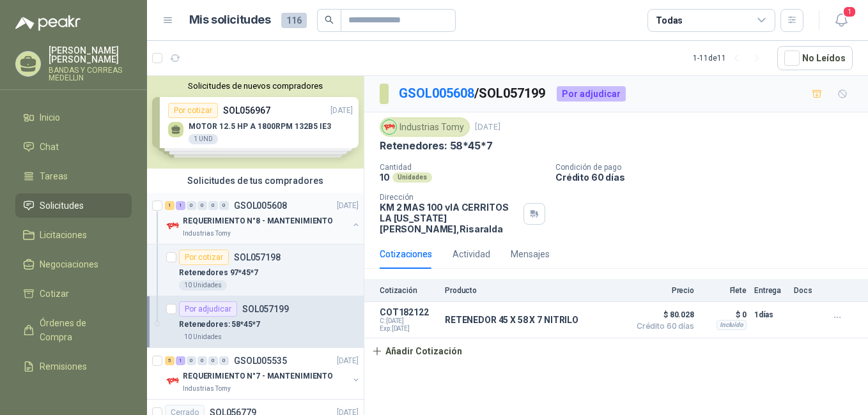 This screenshot has width=868, height=415. I want to click on span: Licitaciones, so click(63, 235).